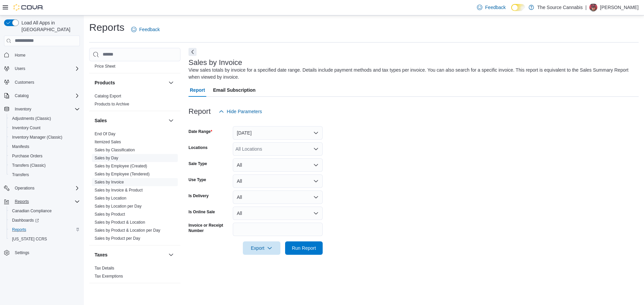  Describe the element at coordinates (117, 239) in the screenshot. I see `span: Sales by Product per Day` at that location.